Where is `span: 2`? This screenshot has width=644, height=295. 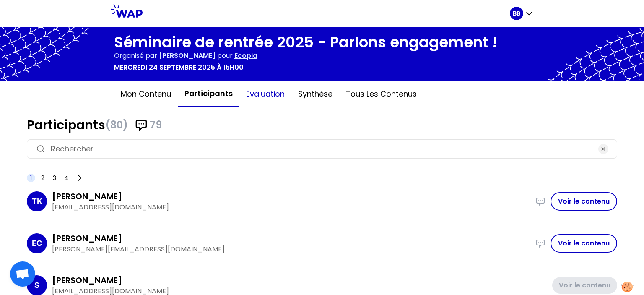
span: 2 is located at coordinates (43, 178).